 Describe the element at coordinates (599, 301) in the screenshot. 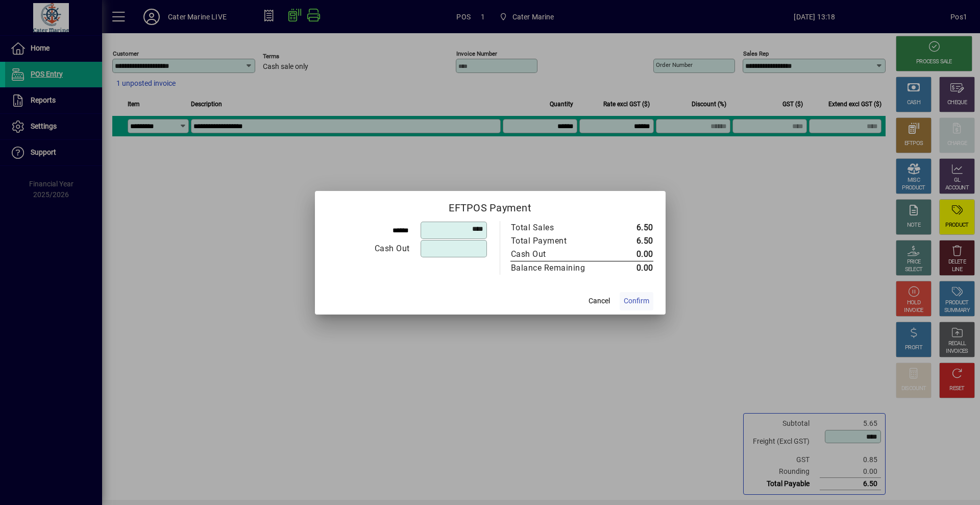

I see `span: Cancel` at that location.